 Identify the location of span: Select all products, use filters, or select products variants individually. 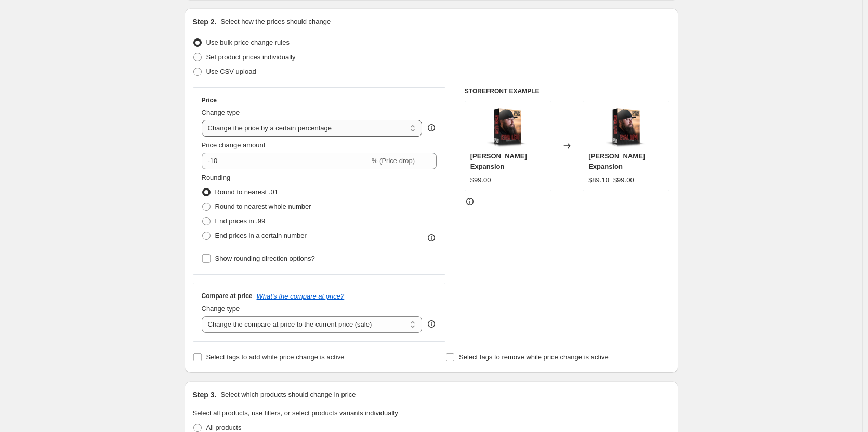
(295, 413).